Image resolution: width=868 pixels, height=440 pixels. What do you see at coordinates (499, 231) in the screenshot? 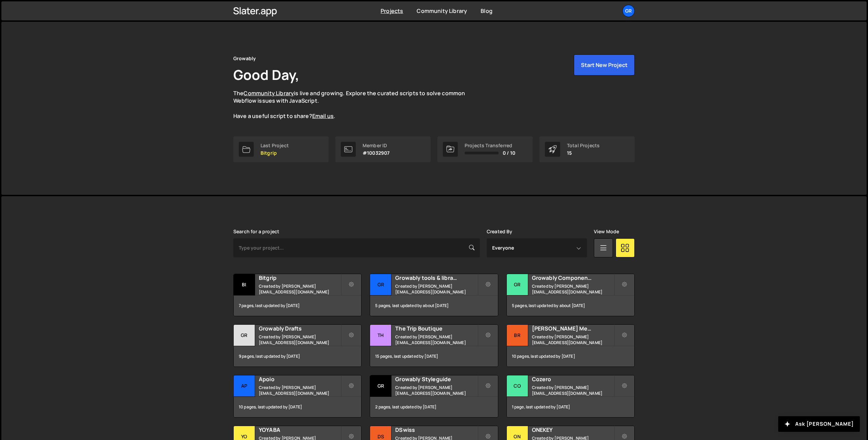
I see `label: Created By` at bounding box center [499, 231].